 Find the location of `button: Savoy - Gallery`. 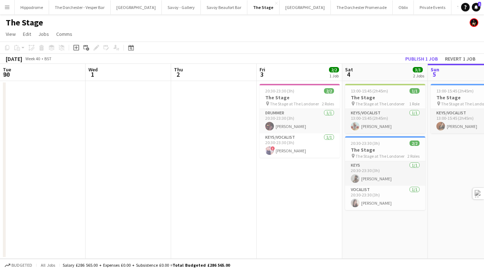

button: Savoy - Gallery is located at coordinates (181, 7).